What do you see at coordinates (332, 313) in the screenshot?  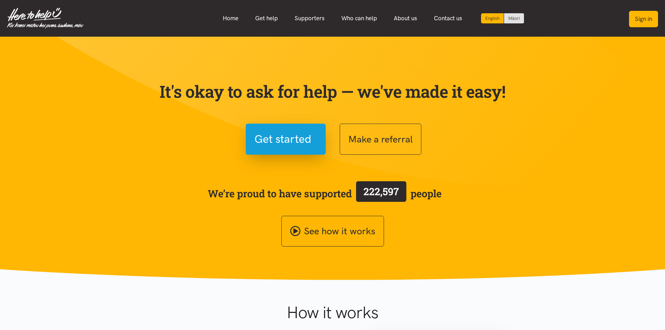 I see `h1: How it works` at bounding box center [332, 313].